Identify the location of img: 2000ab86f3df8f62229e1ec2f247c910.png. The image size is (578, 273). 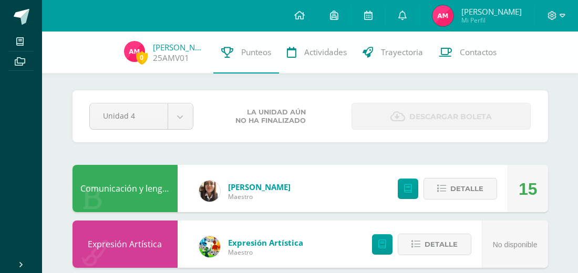
(210, 191).